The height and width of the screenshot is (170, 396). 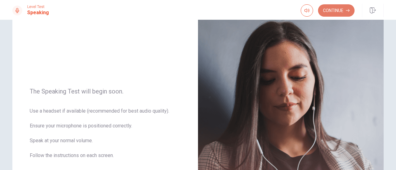 I want to click on span: Level Test, so click(x=38, y=7).